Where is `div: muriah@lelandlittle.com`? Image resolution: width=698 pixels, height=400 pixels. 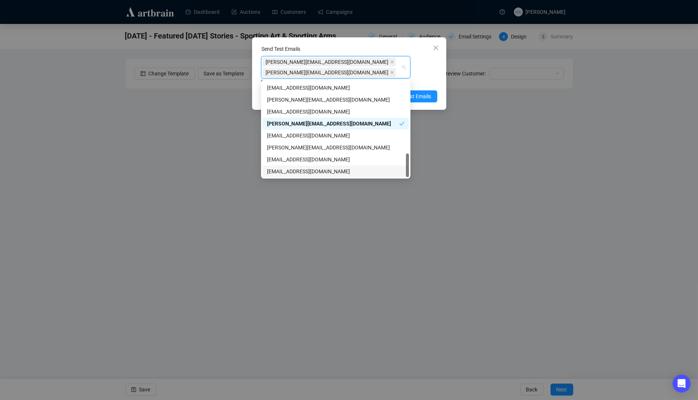 div: muriah@lelandlittle.com is located at coordinates (336, 172).